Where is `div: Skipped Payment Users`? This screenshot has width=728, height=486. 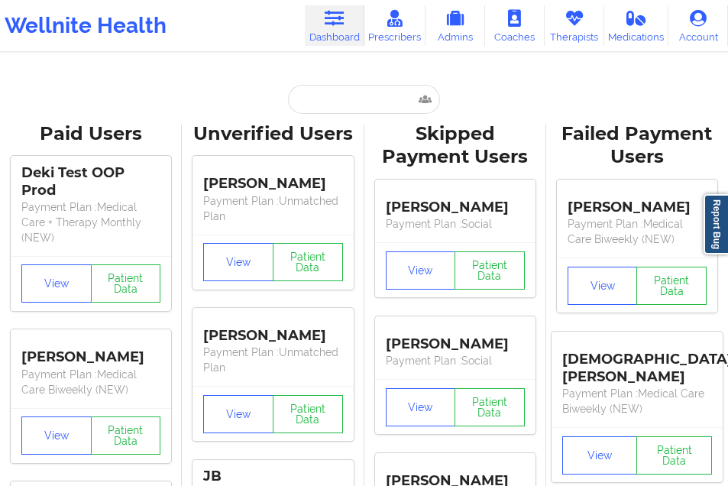 div: Skipped Payment Users is located at coordinates (455, 146).